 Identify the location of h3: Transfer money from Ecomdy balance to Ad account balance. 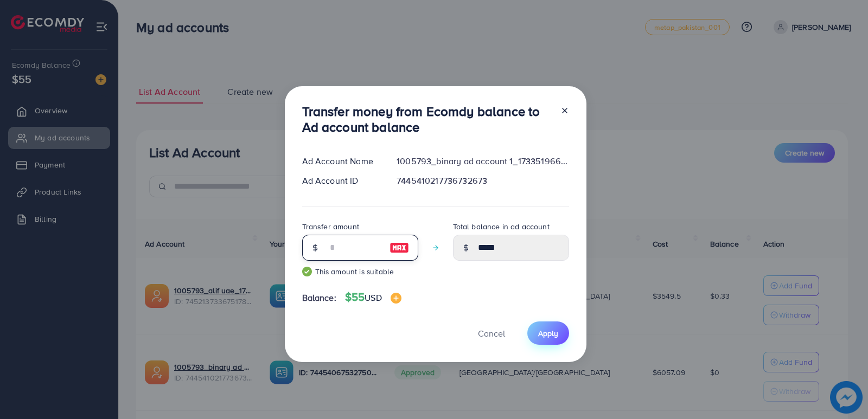
(427, 119).